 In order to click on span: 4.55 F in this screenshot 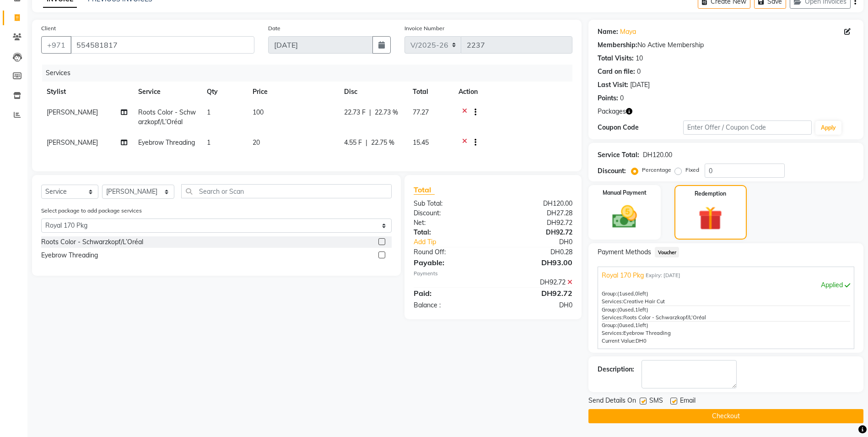, I will do `click(353, 143)`.